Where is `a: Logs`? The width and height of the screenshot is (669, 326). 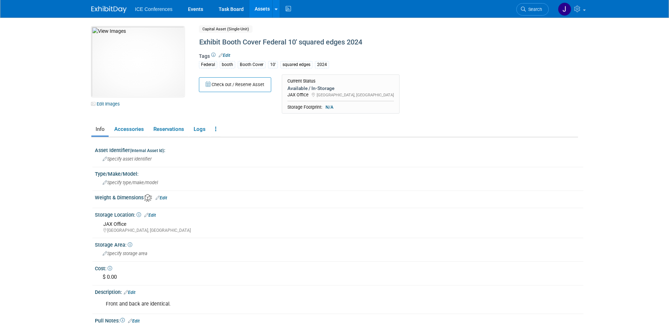 a: Logs is located at coordinates (199, 129).